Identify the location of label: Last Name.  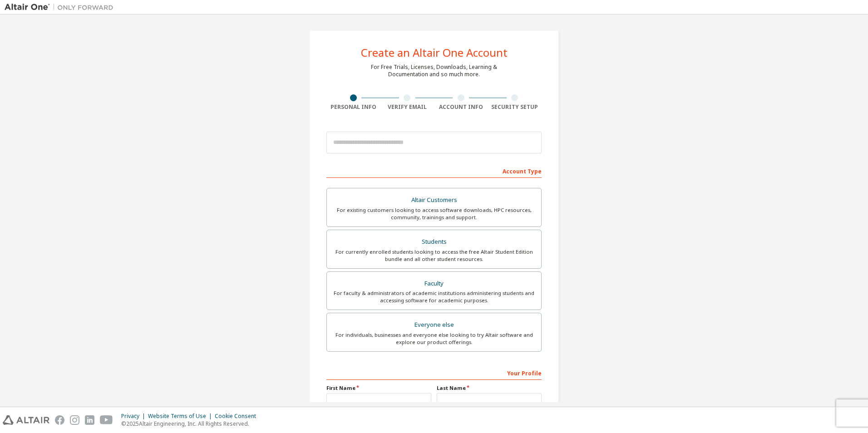
(489, 388).